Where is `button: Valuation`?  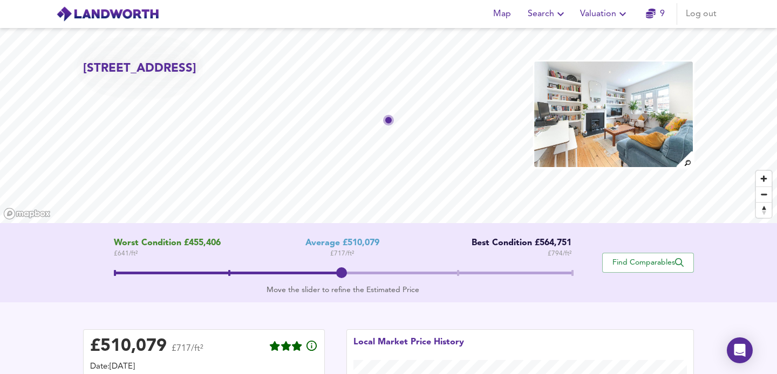 button: Valuation is located at coordinates (604, 14).